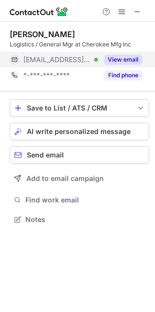  What do you see at coordinates (80, 131) in the screenshot?
I see `button: AI write personalized message` at bounding box center [80, 131].